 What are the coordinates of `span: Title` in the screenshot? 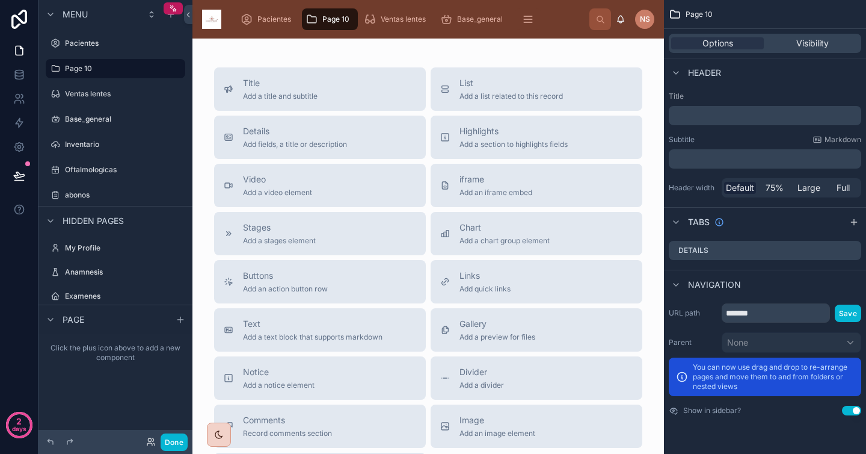 It's located at (280, 83).